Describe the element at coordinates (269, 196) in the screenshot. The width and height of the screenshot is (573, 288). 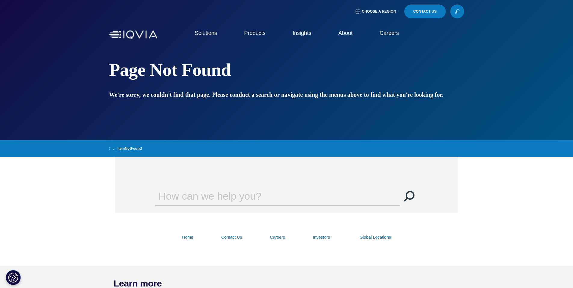
I see `input: Search` at that location.